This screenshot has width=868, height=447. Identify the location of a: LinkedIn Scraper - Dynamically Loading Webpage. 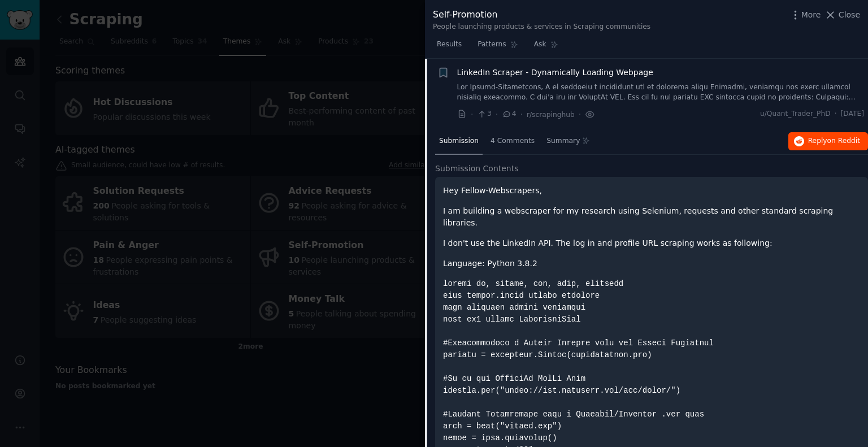
(555, 72).